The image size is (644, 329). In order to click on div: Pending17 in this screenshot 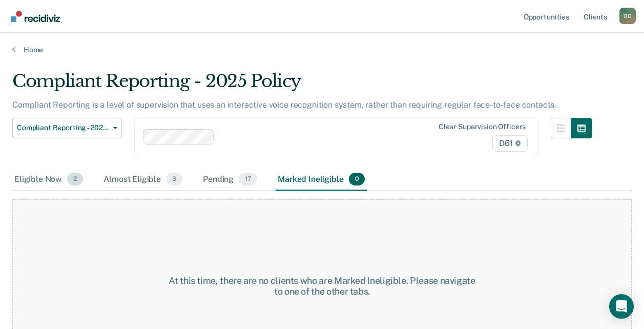, I will do `click(230, 180)`.